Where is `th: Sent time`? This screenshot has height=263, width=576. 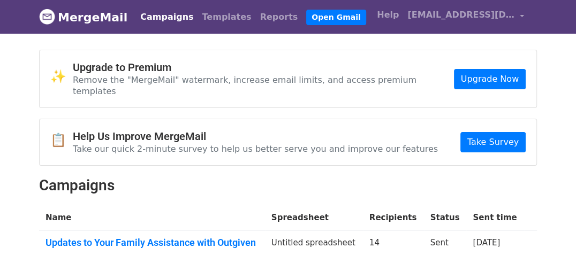
th: Sent time is located at coordinates (495, 218).